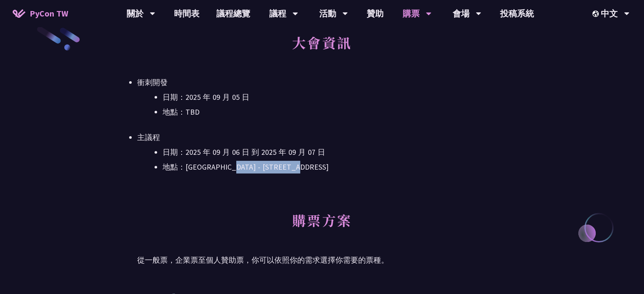 This screenshot has width=644, height=294. Describe the element at coordinates (322, 227) in the screenshot. I see `h2: 購票方案` at that location.